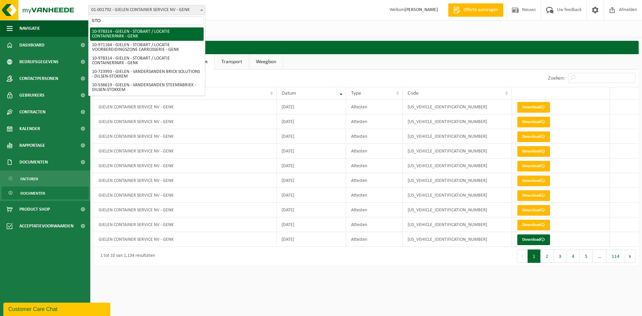 The height and width of the screenshot is (316, 642). I want to click on button: 114, so click(616, 256).